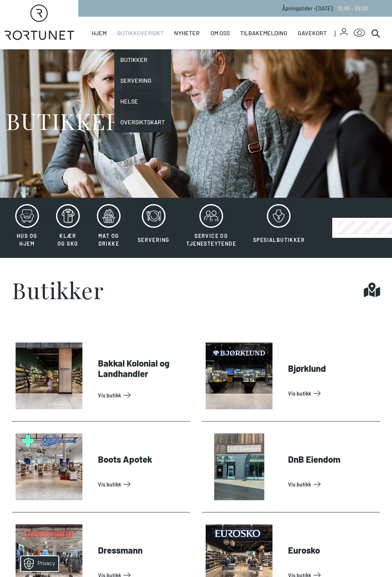  What do you see at coordinates (279, 240) in the screenshot?
I see `span: Spesialbutikker` at bounding box center [279, 240].